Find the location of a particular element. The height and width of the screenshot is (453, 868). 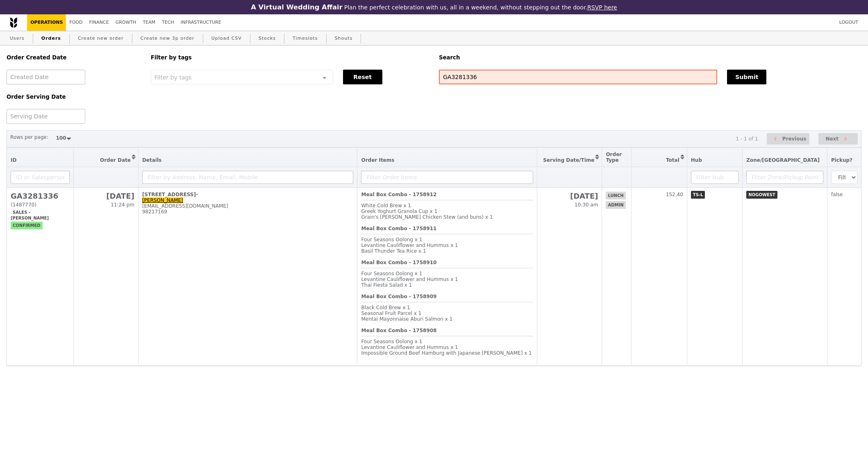

a: Logout is located at coordinates (849, 22).